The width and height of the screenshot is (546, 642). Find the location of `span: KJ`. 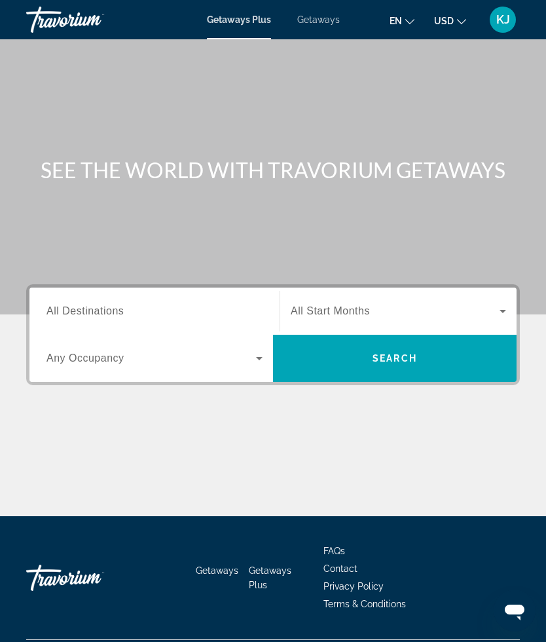

span: KJ is located at coordinates (503, 20).